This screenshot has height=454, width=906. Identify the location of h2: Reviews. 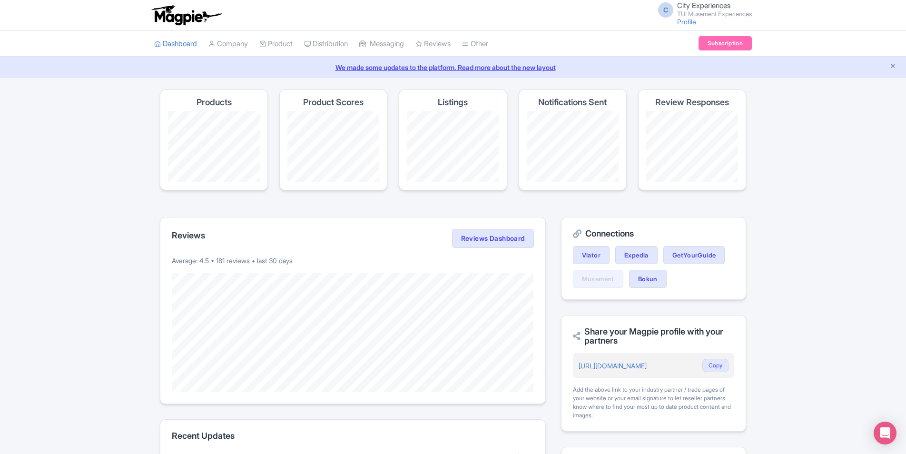
(188, 236).